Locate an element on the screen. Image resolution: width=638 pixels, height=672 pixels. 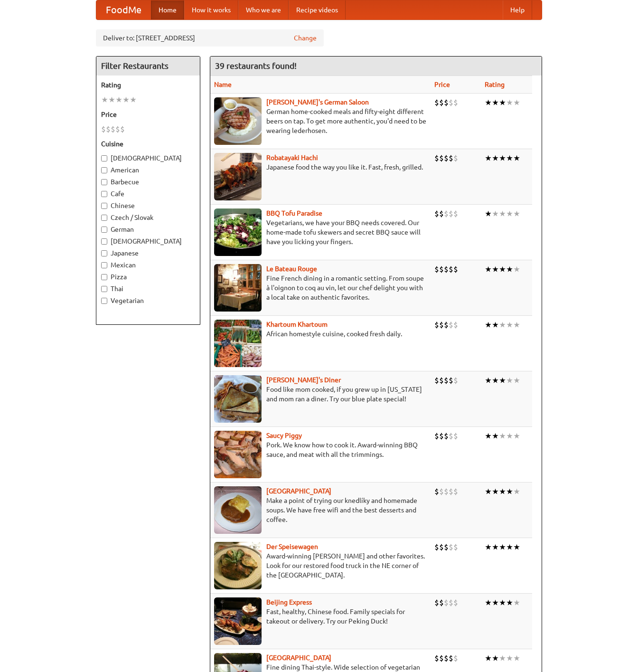
label: Japanese is located at coordinates (148, 253).